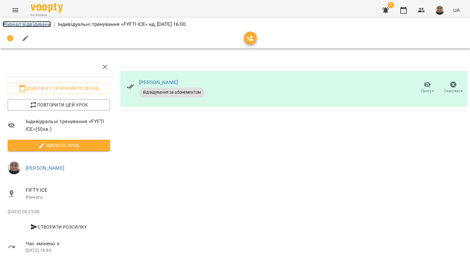 Image resolution: width=470 pixels, height=266 pixels. I want to click on span: For Business, so click(47, 15).